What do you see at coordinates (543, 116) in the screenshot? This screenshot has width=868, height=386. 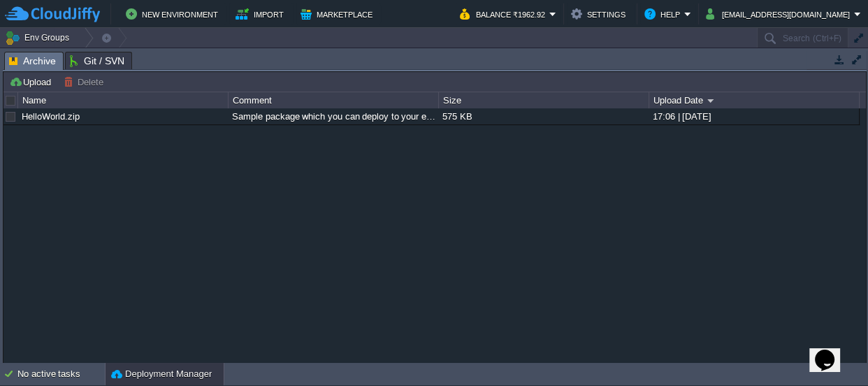 I see `div: 575 KB` at bounding box center [543, 116].